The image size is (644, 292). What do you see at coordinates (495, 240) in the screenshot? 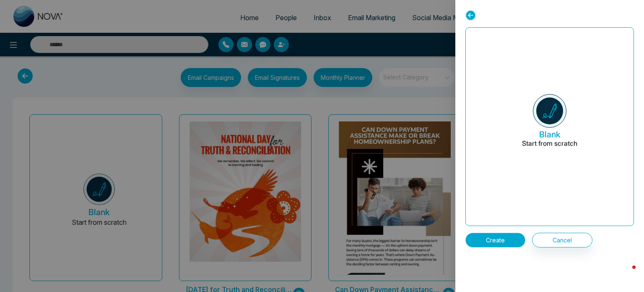
I see `button: Create` at bounding box center [495, 240].